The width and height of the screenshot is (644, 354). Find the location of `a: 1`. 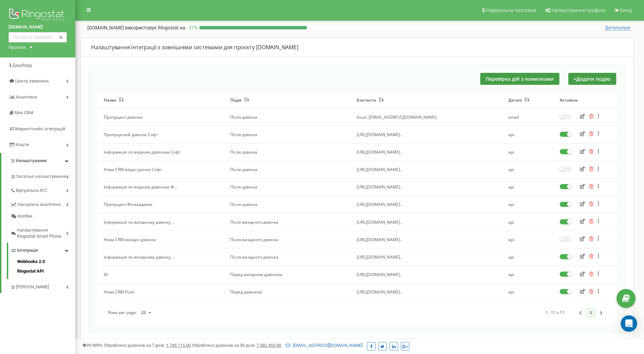

a: 1 is located at coordinates (591, 312).